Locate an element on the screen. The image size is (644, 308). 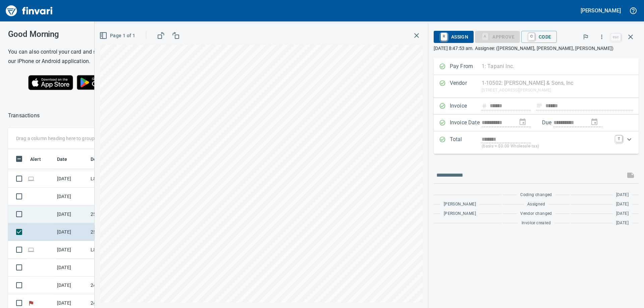
a: C is located at coordinates (531, 37).